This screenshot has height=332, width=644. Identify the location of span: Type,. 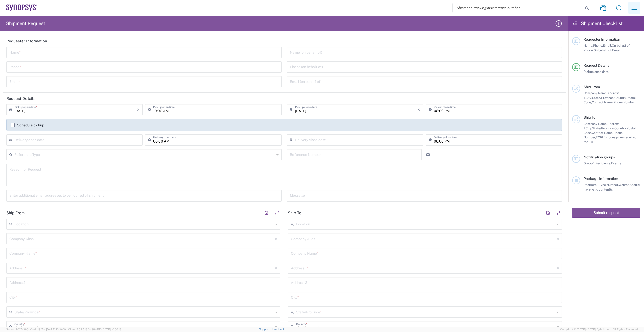
(603, 184).